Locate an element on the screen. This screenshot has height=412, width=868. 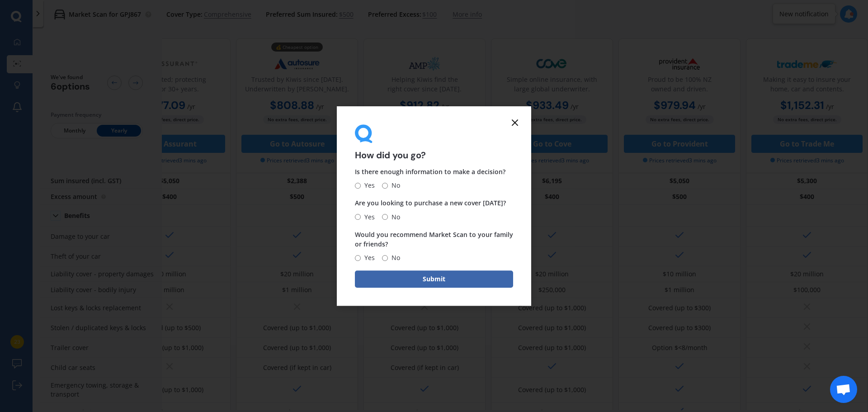
span: Would you recommend Market Scan to your family or friends? is located at coordinates (434, 239).